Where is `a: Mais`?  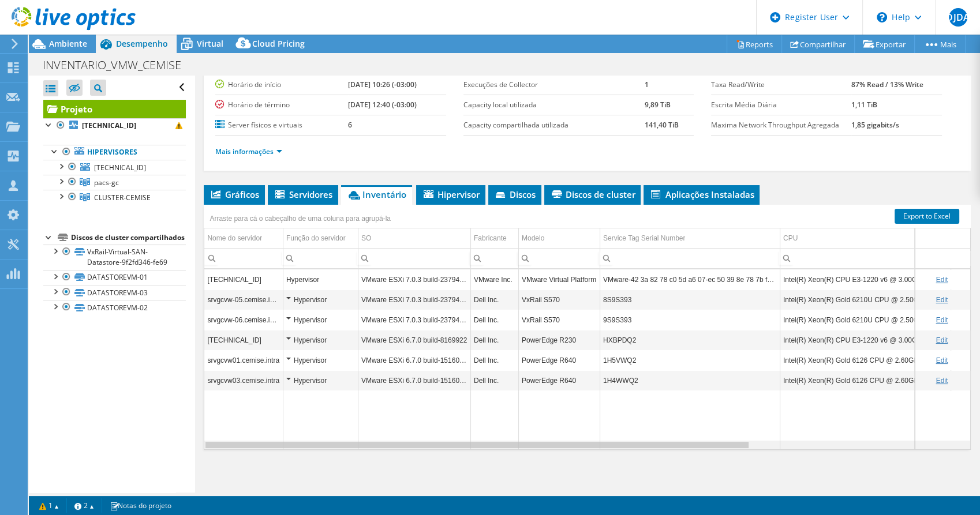 a: Mais is located at coordinates (940, 44).